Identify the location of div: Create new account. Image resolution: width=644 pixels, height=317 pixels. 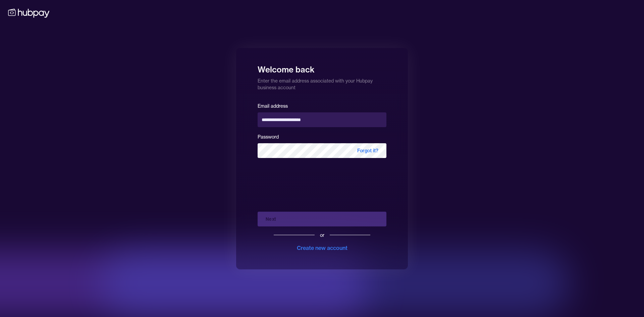
(322, 248).